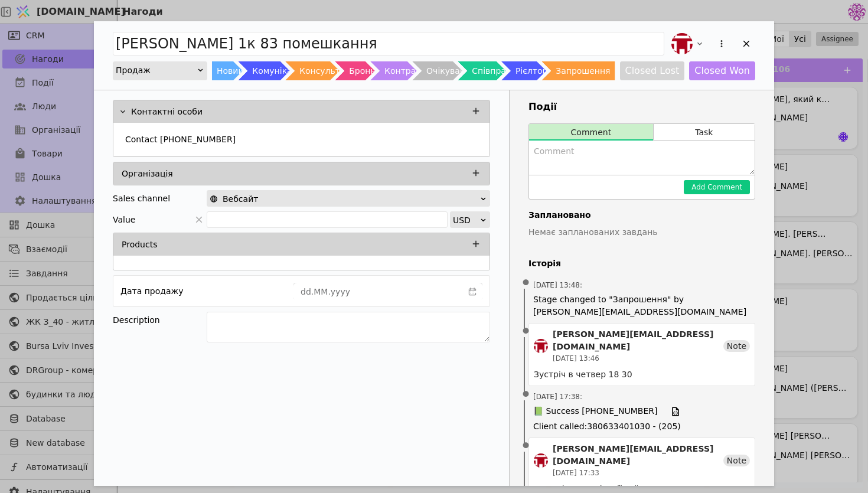  I want to click on img: online-store.svg, so click(214, 199).